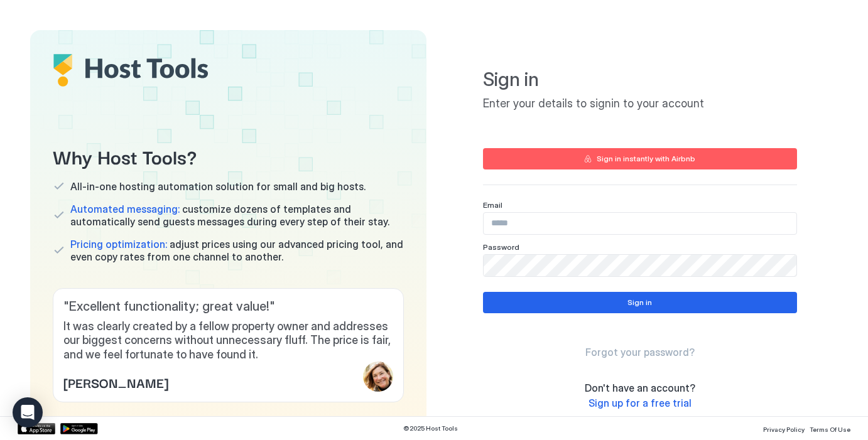  What do you see at coordinates (784, 428) in the screenshot?
I see `a: Privacy Policy` at bounding box center [784, 428].